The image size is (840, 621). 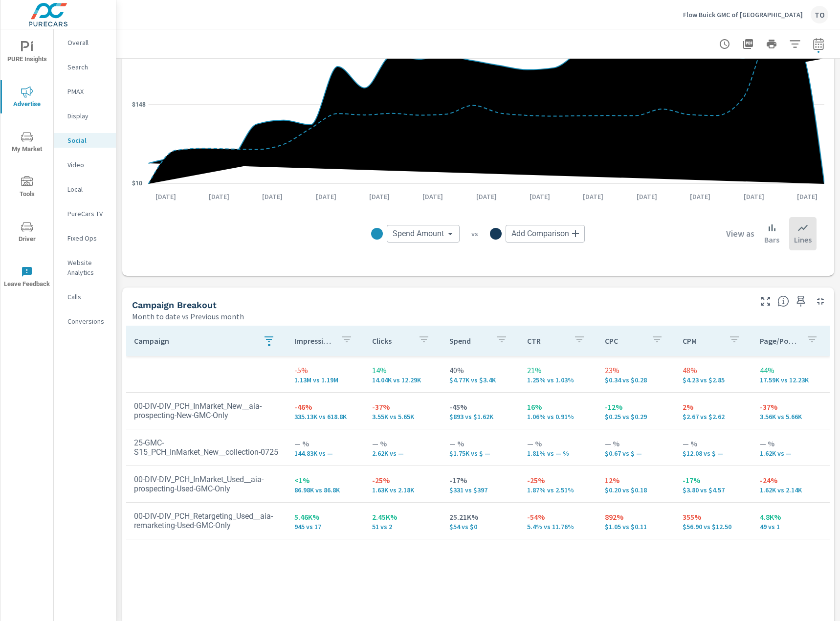 What do you see at coordinates (325, 370) in the screenshot?
I see `p: -5%` at bounding box center [325, 370].